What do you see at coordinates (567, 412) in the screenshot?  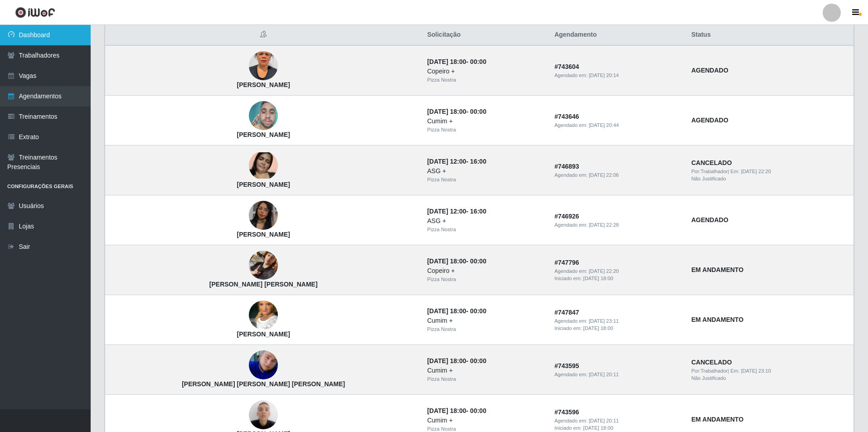 I see `strong: # 743596` at bounding box center [567, 412].